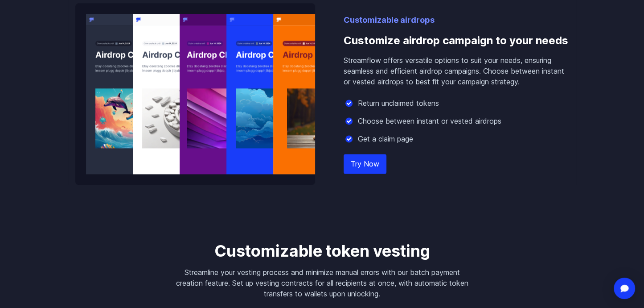 The height and width of the screenshot is (308, 644). What do you see at coordinates (624, 288) in the screenshot?
I see `div: Open Intercom Messenger` at bounding box center [624, 288].